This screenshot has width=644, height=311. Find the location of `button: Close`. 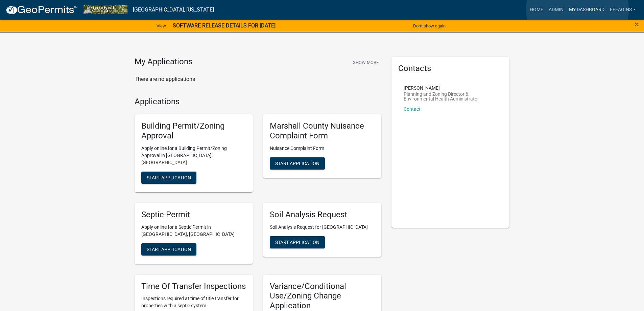

button: Close is located at coordinates (636, 24).